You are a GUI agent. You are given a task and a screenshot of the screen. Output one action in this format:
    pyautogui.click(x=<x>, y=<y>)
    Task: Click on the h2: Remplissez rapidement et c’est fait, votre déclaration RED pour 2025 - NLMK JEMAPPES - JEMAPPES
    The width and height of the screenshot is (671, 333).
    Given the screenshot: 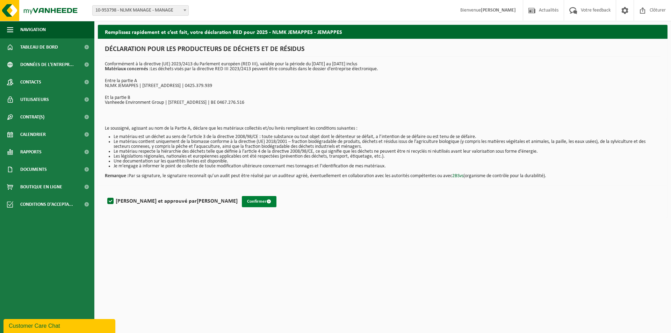 What is the action you would take?
    pyautogui.click(x=382, y=31)
    